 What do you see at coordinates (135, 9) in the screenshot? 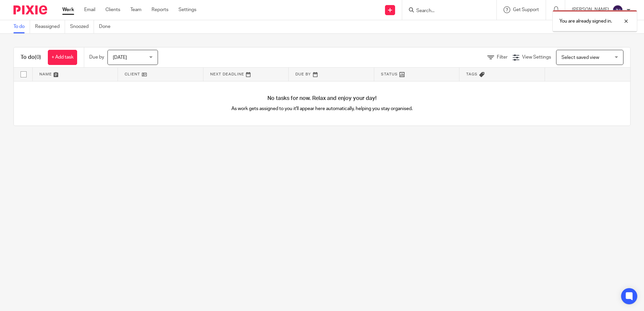
I see `a: Team` at bounding box center [135, 9].